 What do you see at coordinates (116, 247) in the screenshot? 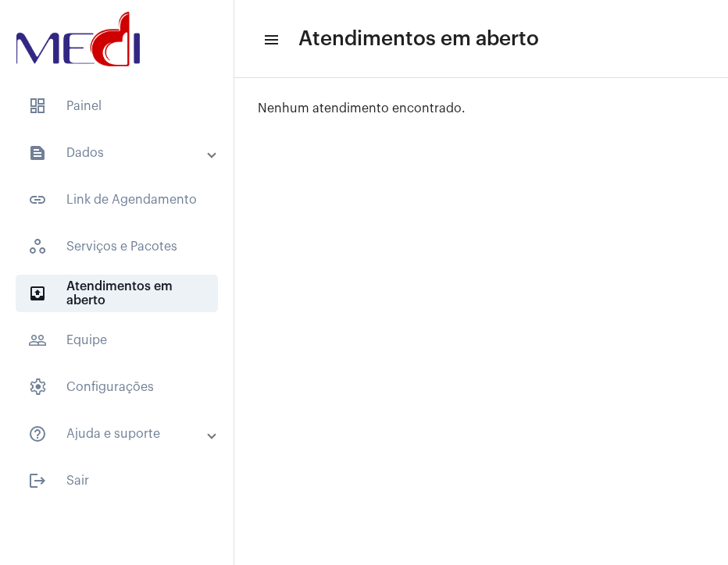
I see `span: Serviços e Pacotes` at bounding box center [116, 247].